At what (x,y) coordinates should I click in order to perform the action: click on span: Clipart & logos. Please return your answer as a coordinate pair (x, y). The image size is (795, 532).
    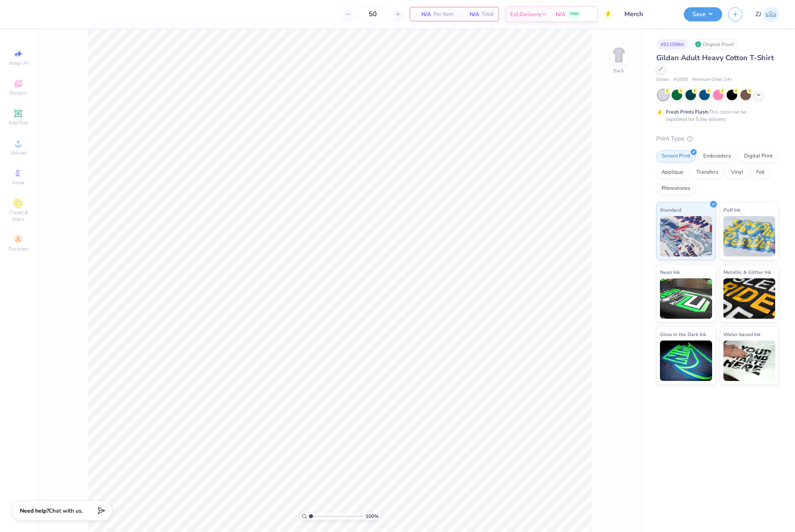
    Looking at the image, I should click on (18, 216).